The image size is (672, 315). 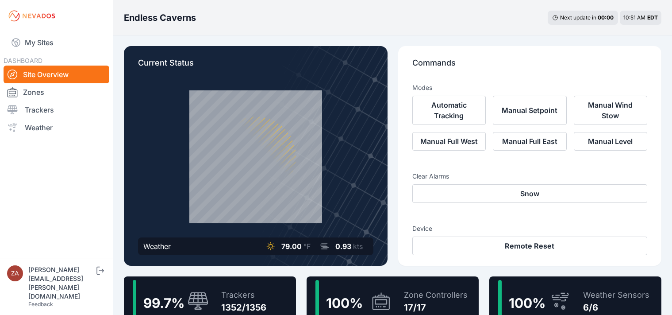 I want to click on a: My Sites, so click(x=56, y=42).